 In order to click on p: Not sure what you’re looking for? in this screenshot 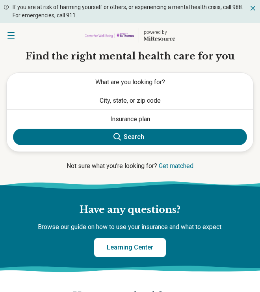, I will do `click(130, 166)`.